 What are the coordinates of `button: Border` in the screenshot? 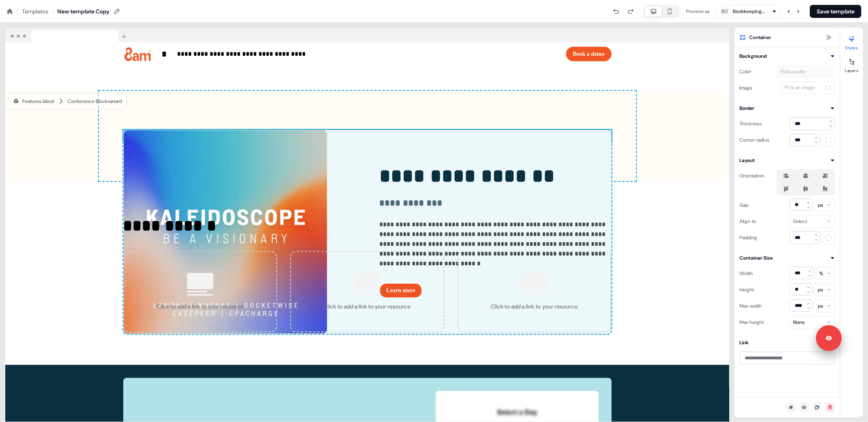 It's located at (787, 108).